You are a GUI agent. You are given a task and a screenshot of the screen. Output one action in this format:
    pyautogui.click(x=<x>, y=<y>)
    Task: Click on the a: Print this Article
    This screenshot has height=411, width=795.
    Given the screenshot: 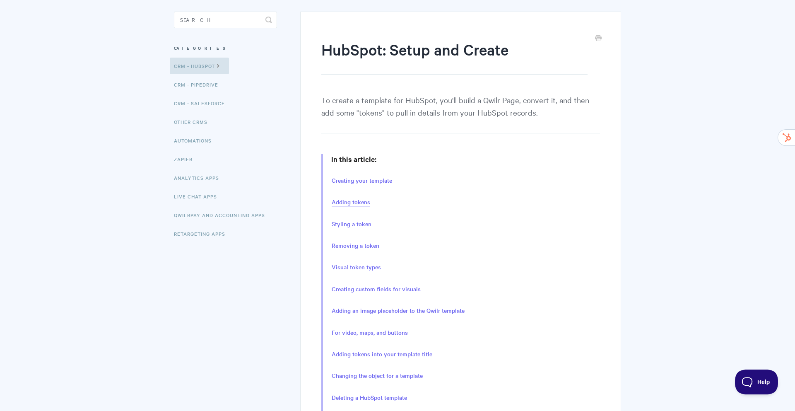 What is the action you would take?
    pyautogui.click(x=598, y=39)
    